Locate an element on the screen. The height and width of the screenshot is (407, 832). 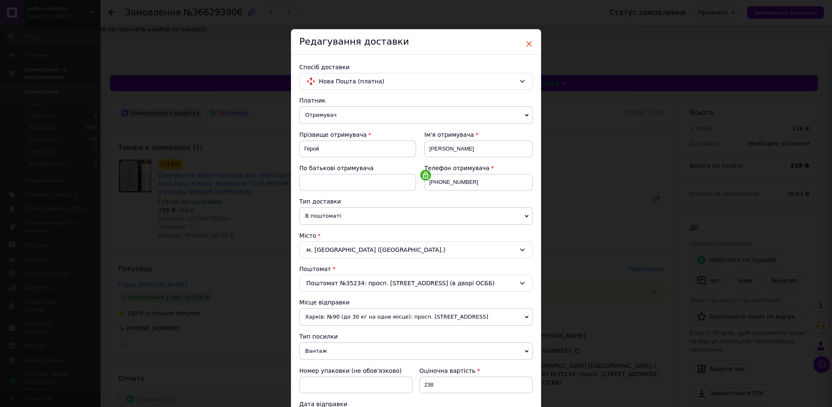
span: Місце відправки is located at coordinates (324, 302).